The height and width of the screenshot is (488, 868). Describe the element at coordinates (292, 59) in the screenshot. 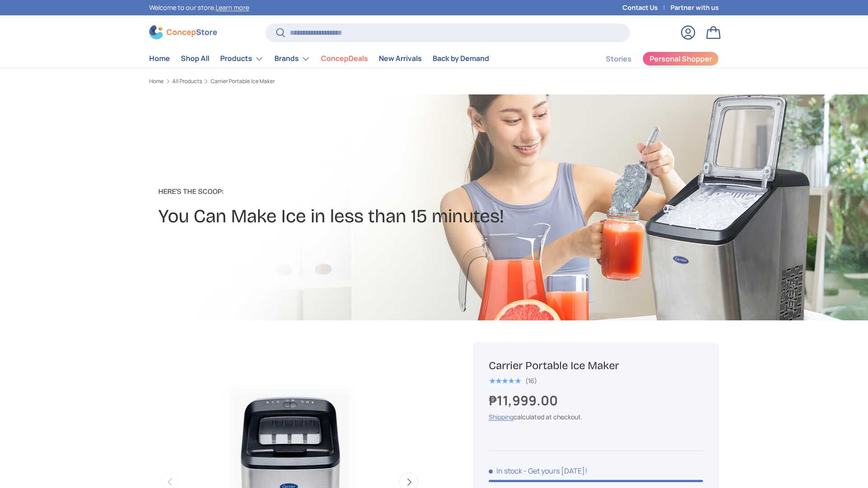

I see `summary: Brands` at that location.